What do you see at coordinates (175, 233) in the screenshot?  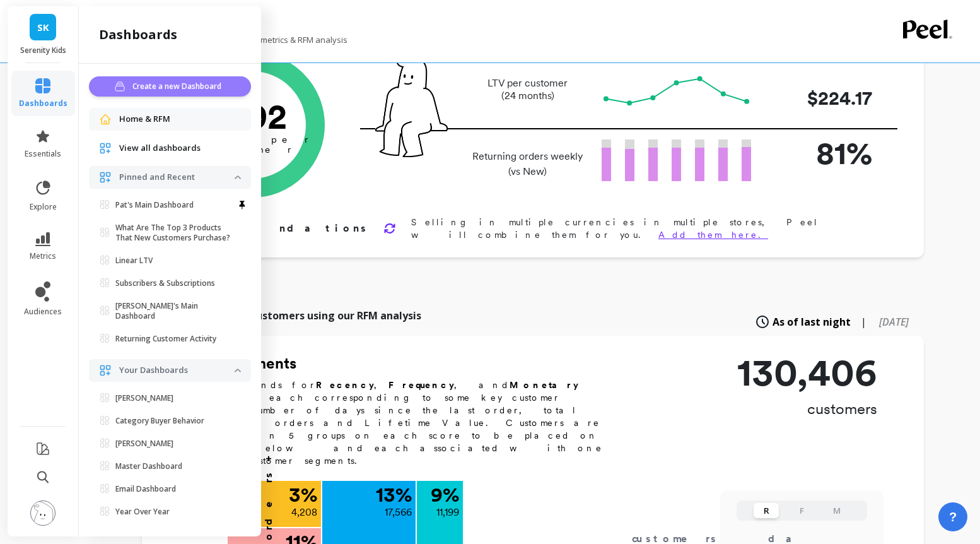 I see `p: What Are The Top 3 Products That New Customers Purchase?` at bounding box center [175, 233].